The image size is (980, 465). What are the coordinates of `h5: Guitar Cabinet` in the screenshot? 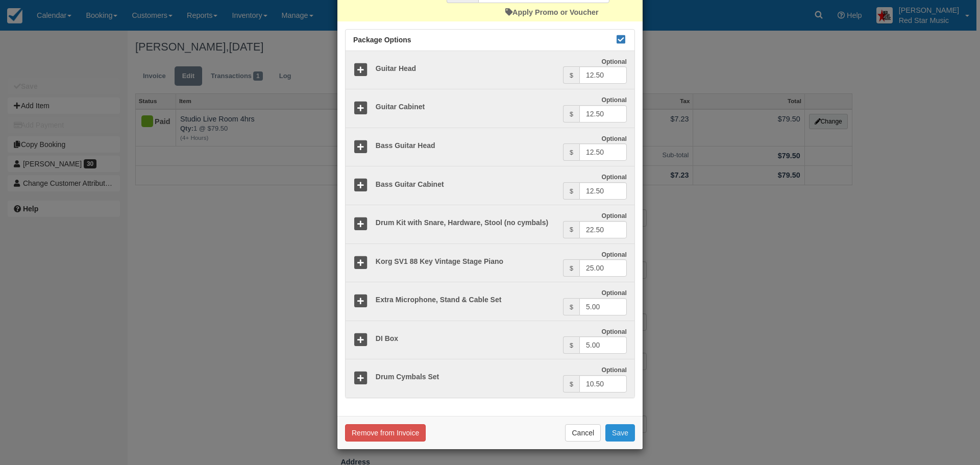 It's located at (465, 107).